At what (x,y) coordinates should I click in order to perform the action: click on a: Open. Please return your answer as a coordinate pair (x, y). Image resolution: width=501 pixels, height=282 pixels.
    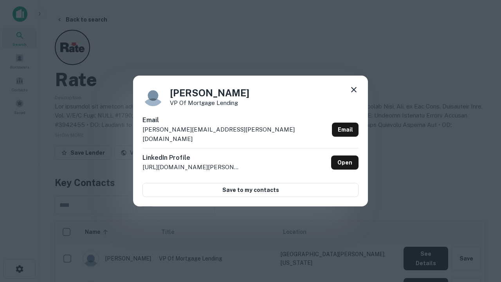
    Looking at the image, I should click on (345, 162).